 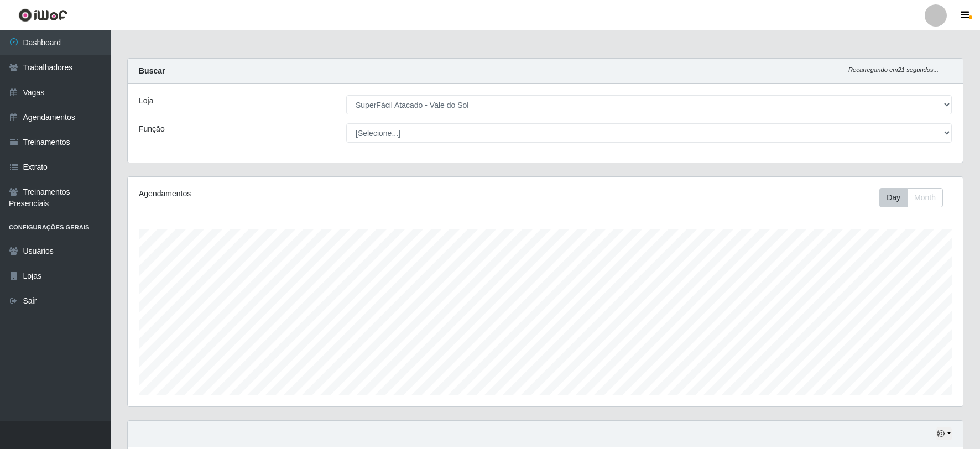 What do you see at coordinates (151, 129) in the screenshot?
I see `label: Função` at bounding box center [151, 129].